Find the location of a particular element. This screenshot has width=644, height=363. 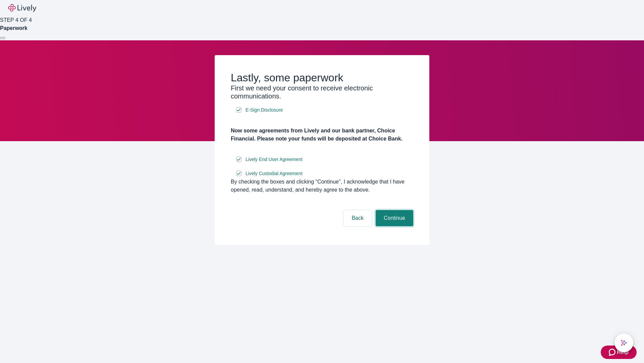

button: chat is located at coordinates (624, 343).